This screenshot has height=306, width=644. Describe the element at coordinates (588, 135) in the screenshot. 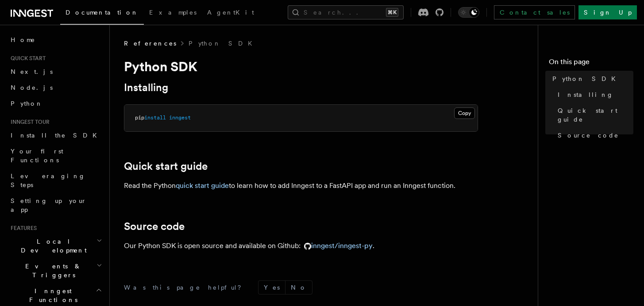

I see `span: Source code` at that location.